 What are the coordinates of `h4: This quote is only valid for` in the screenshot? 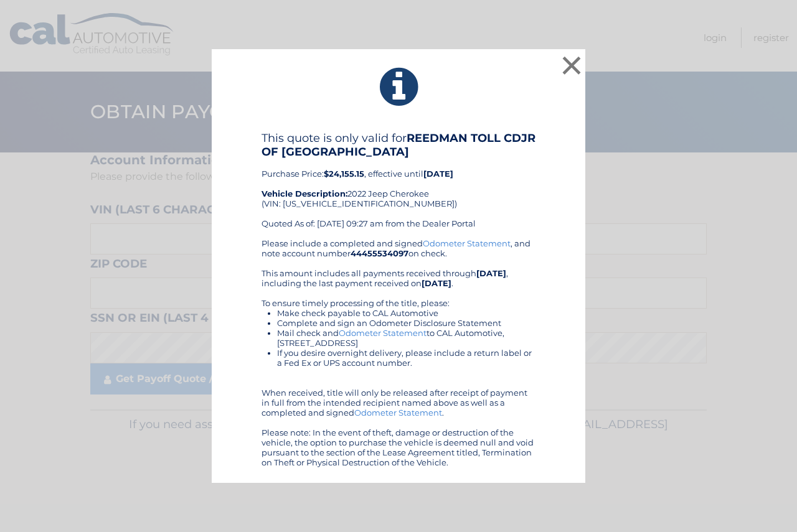 It's located at (399, 145).